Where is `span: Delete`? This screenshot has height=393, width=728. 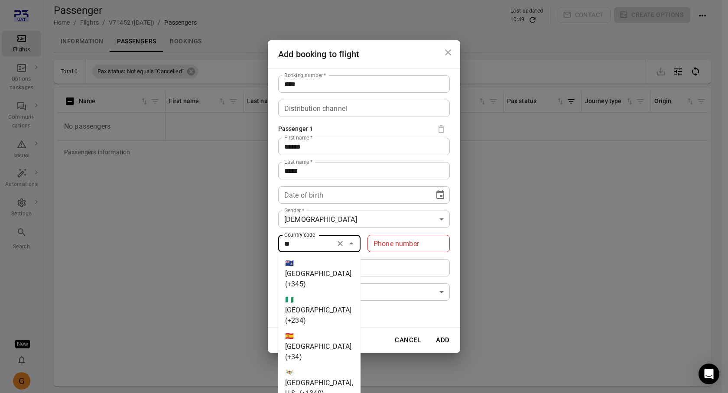
span: Delete is located at coordinates (441, 129).